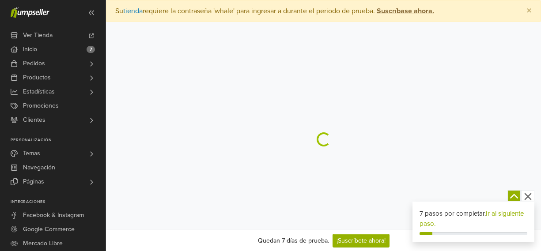 The image size is (541, 251). I want to click on span: Productos, so click(37, 78).